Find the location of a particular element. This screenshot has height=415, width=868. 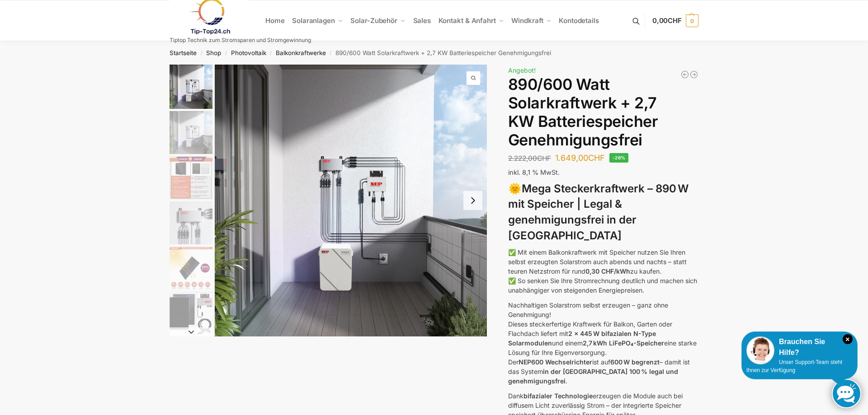

a: Kontakt & Anfahrt is located at coordinates (471, 21).